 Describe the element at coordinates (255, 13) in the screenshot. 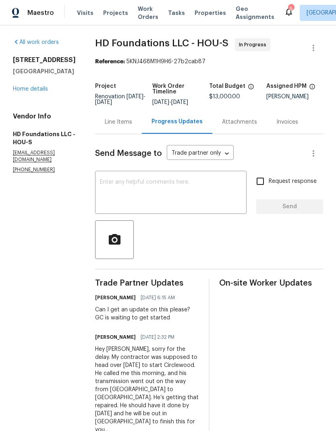

I see `span: Geo Assignments` at that location.